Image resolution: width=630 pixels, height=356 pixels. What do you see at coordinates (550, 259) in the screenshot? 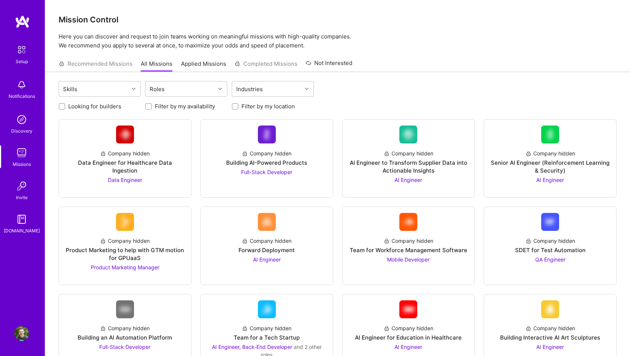
I see `span: QA Engineer` at bounding box center [550, 259].